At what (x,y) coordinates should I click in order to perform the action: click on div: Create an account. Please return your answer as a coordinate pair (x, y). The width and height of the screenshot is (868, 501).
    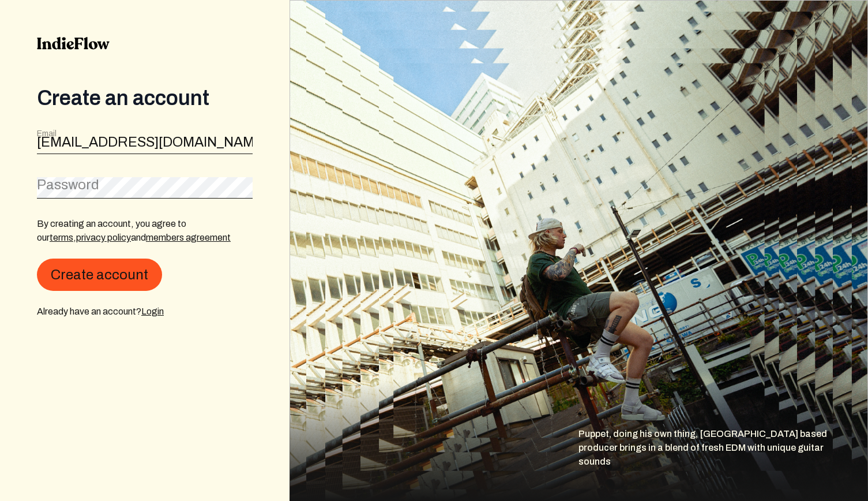
    Looking at the image, I should click on (145, 98).